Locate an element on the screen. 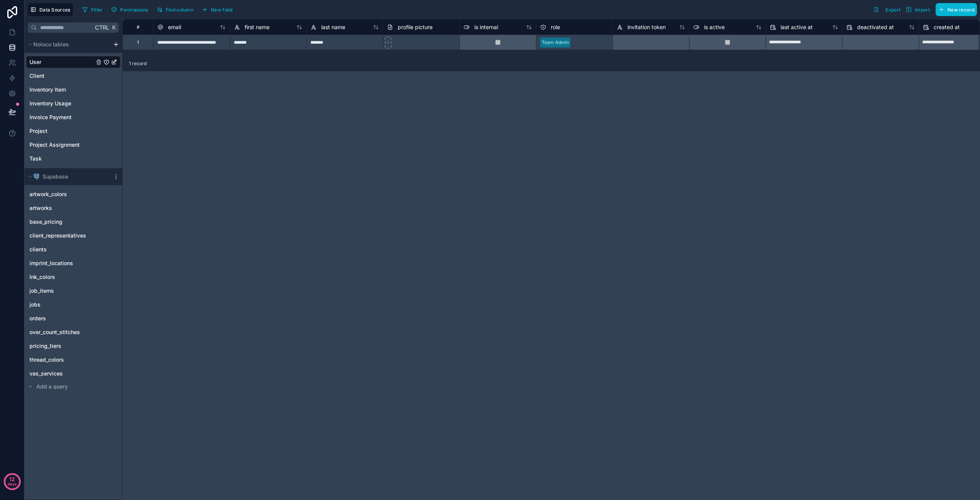 This screenshot has width=980, height=500. div: 1 is located at coordinates (138, 42).